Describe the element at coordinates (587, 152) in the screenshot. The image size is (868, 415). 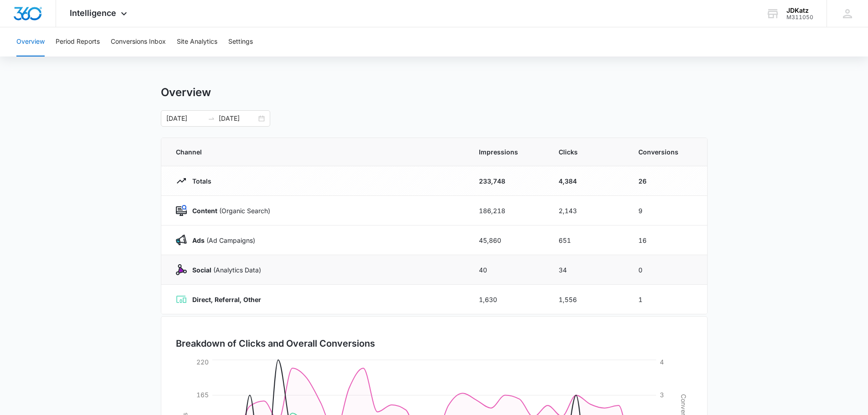
I see `span: Clicks` at that location.